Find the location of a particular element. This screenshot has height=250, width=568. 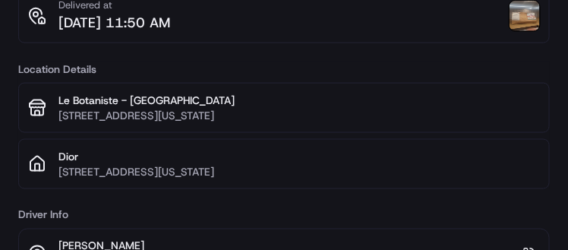

h3: Location Details is located at coordinates (284, 69).